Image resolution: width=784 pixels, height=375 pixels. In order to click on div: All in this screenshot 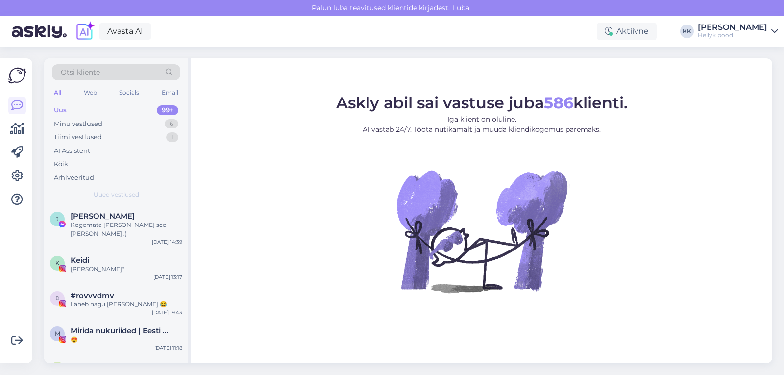, I will do `click(57, 93)`.